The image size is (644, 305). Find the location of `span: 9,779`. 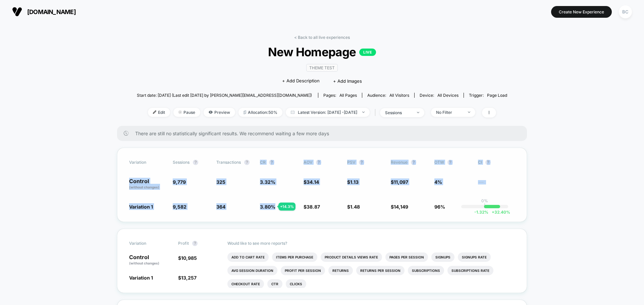

span: 9,779 is located at coordinates (179, 182).